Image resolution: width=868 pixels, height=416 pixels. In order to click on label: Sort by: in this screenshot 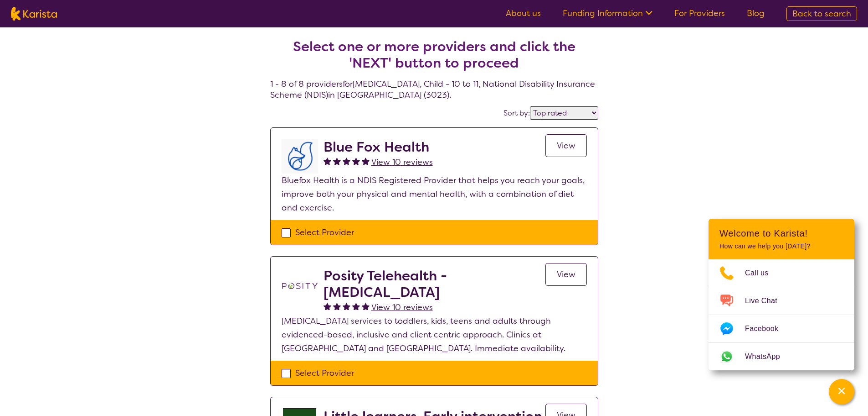, I will do `click(517, 113)`.